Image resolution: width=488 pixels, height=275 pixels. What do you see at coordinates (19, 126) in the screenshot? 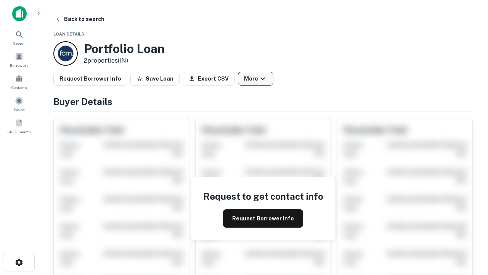
I see `div: SREO Search` at bounding box center [19, 126].